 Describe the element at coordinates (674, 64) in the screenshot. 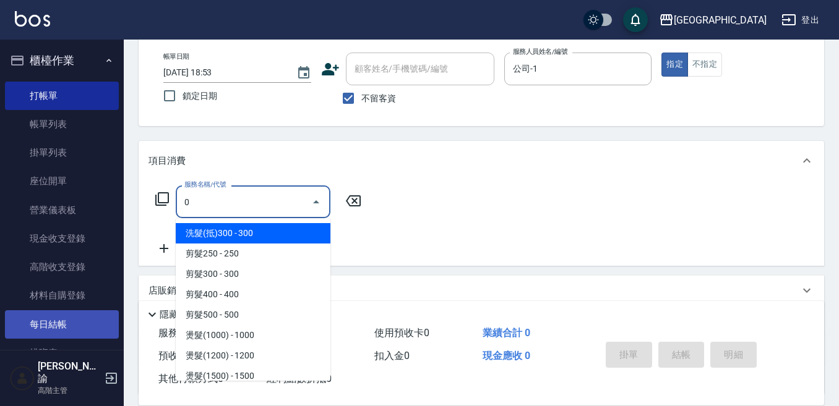

I see `button: 指定` at that location.